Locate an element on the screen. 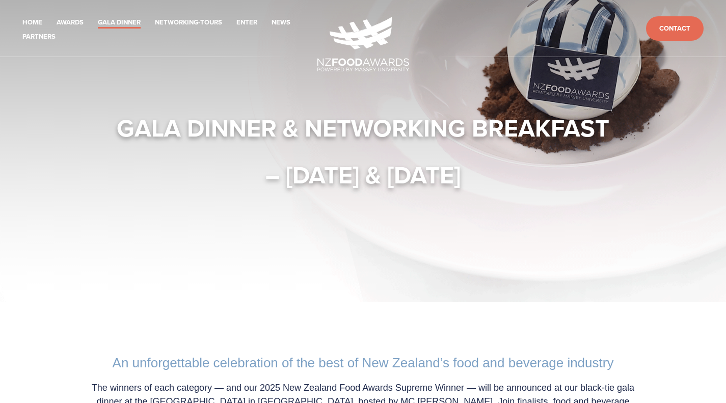 This screenshot has width=726, height=403. a: Awards is located at coordinates (70, 22).